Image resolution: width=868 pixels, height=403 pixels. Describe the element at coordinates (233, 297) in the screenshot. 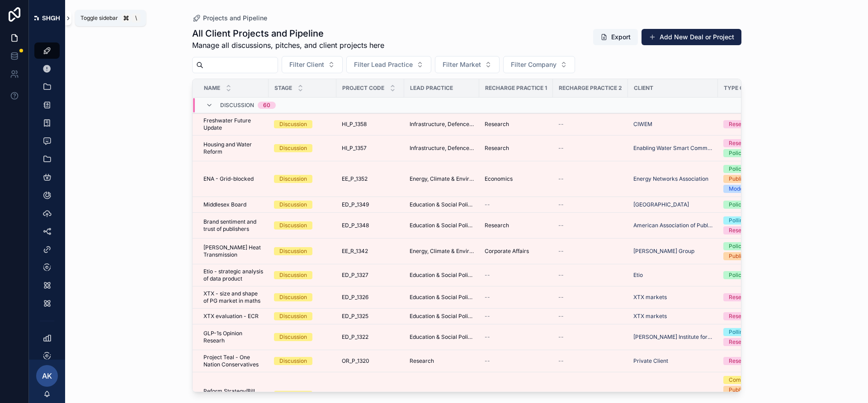

I see `a: XTX - size and shape of PG market in maths` at that location.